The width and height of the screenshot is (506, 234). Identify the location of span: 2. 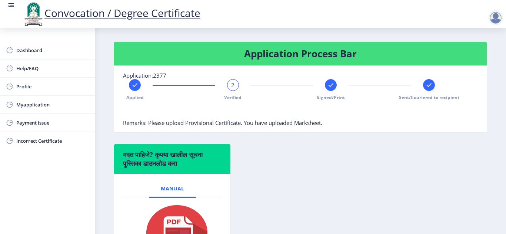
(232, 85).